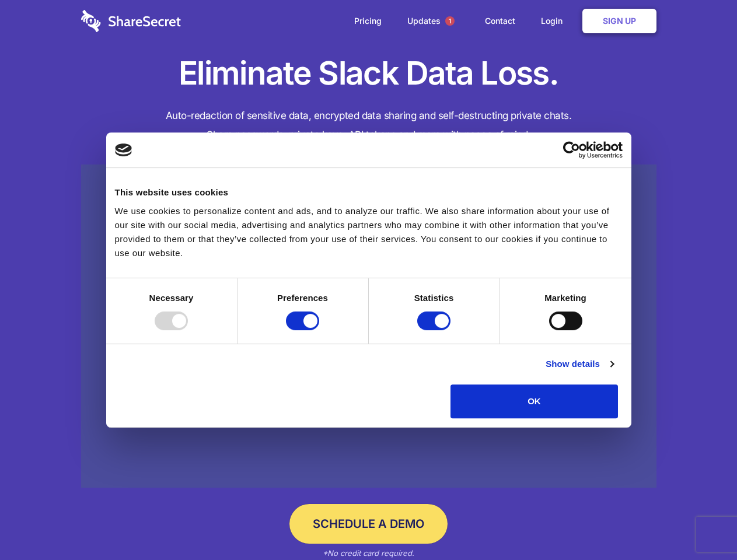 The height and width of the screenshot is (560, 737). Describe the element at coordinates (579, 364) in the screenshot. I see `a: Show details` at that location.